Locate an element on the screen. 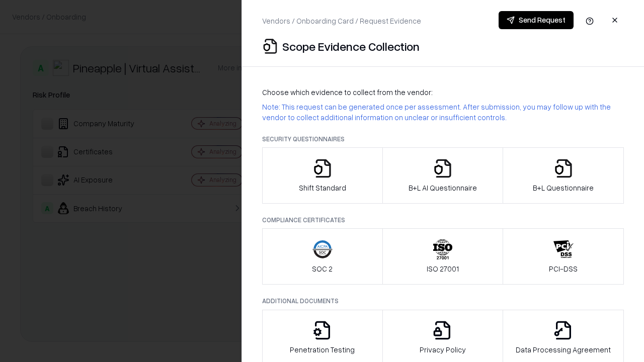  p: PCI-DSS is located at coordinates (563, 268).